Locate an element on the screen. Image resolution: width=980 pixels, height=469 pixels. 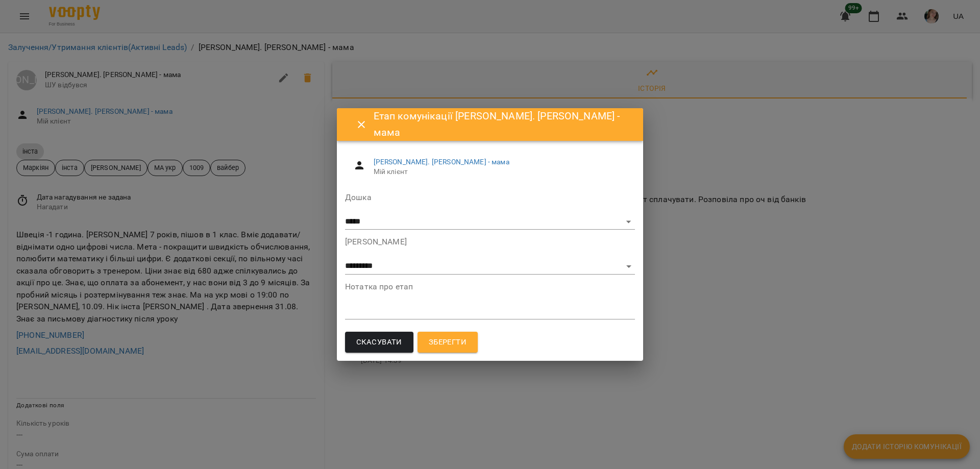
label: Дошка is located at coordinates (490, 197).